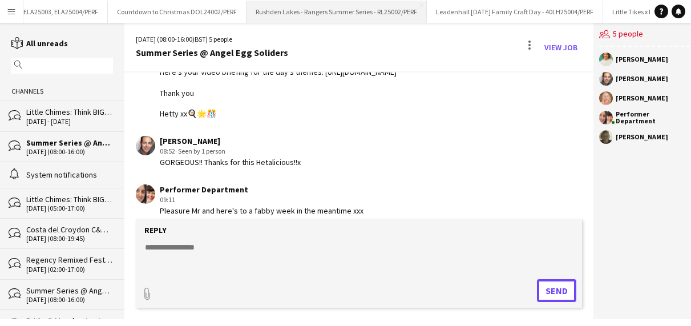 The height and width of the screenshot is (326, 691). What do you see at coordinates (230, 162) in the screenshot?
I see `div: GORGEOUS!! Thanks for this Hetalicious!!x` at bounding box center [230, 162].